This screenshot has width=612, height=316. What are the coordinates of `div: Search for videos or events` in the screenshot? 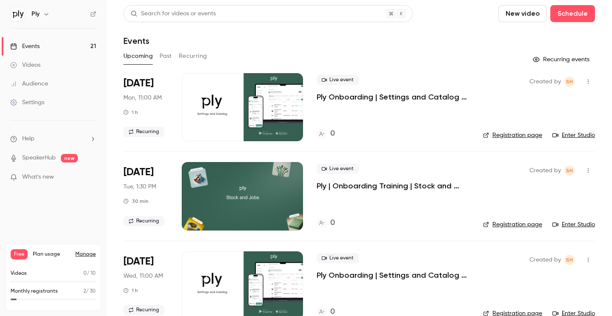 It's located at (173, 14).